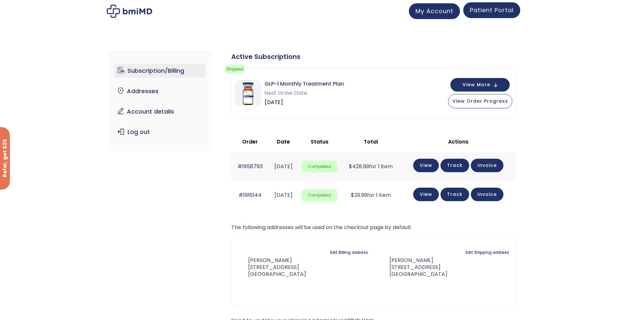 This screenshot has height=320, width=625. What do you see at coordinates (458, 142) in the screenshot?
I see `span: Actions` at bounding box center [458, 142].